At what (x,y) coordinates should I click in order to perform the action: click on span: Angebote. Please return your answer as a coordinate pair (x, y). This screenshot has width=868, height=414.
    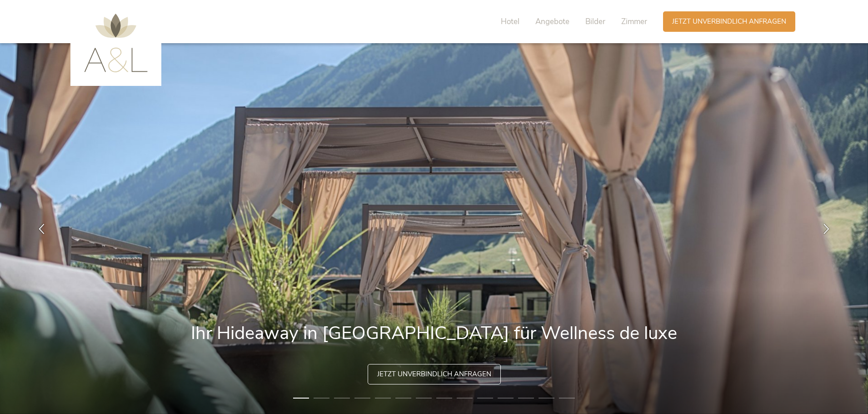
    Looking at the image, I should click on (552, 21).